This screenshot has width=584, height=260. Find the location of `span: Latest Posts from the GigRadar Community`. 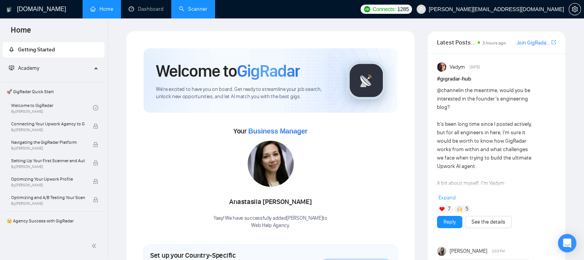

span: Latest Posts from the GigRadar Community is located at coordinates (456, 42).